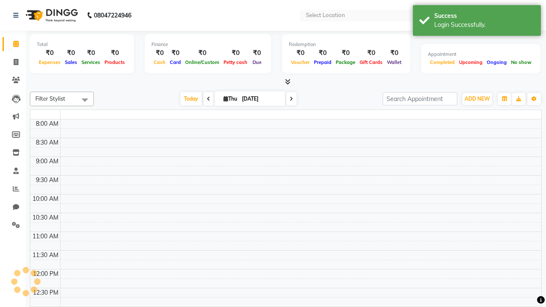 This screenshot has width=546, height=307. Describe the element at coordinates (45, 199) in the screenshot. I see `div: 10:00 AM` at that location.